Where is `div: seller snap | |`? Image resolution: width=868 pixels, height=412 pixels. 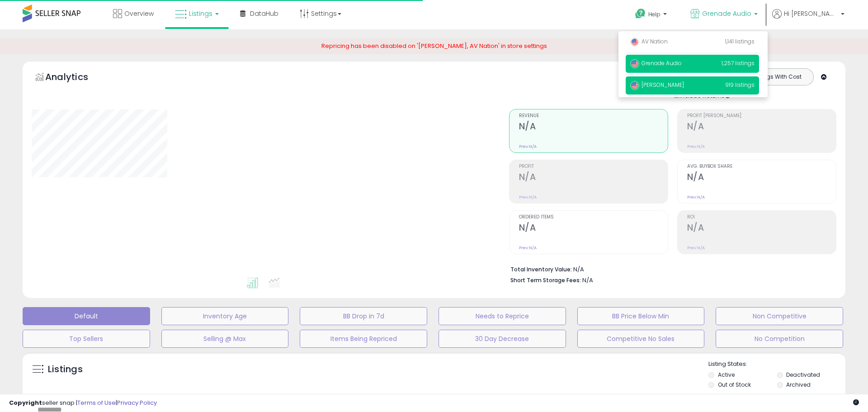
div: seller snap | | is located at coordinates (83, 403).